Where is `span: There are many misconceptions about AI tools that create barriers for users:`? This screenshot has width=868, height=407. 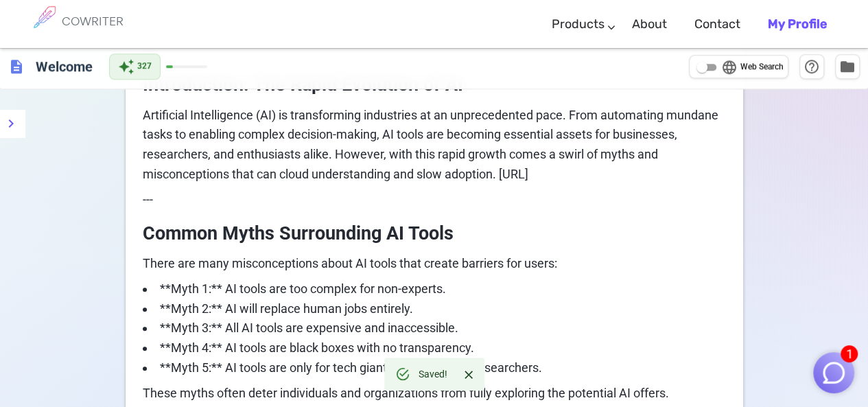 span: There are many misconceptions about AI tools that create barriers for users: is located at coordinates (350, 263).